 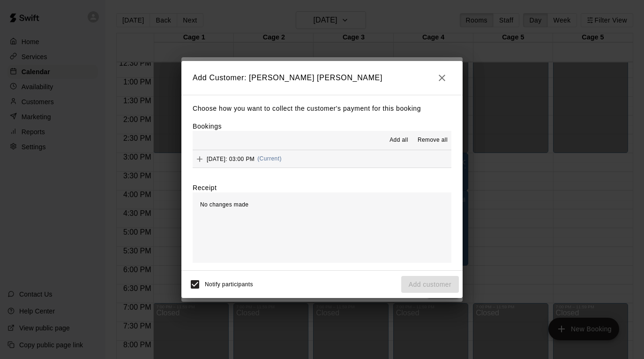 I want to click on span: Add, so click(x=200, y=158).